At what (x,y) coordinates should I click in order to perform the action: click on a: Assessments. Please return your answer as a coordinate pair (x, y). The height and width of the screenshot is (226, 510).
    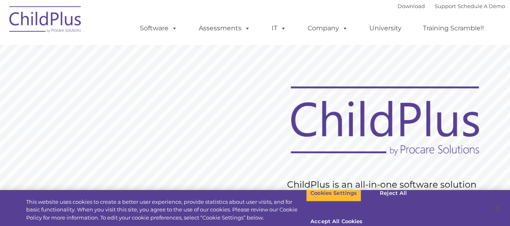
    Looking at the image, I should click on (225, 28).